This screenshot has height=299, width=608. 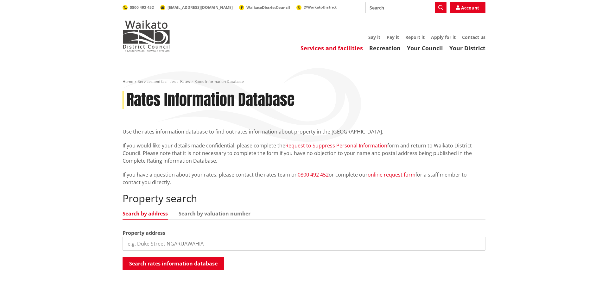 What do you see at coordinates (304, 132) in the screenshot?
I see `p: Use the rates information database to find out rates information about property in the [GEOGRAPHI...` at bounding box center [304, 132].